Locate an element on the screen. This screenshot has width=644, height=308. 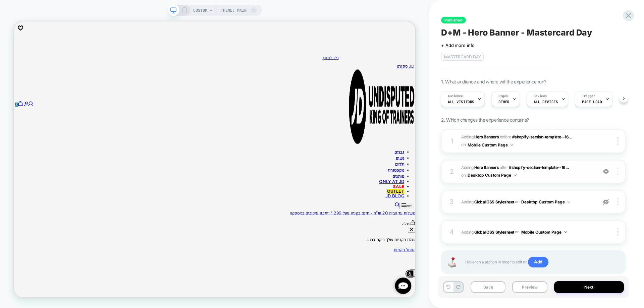
a: אקססוריז is located at coordinates (509, 198).